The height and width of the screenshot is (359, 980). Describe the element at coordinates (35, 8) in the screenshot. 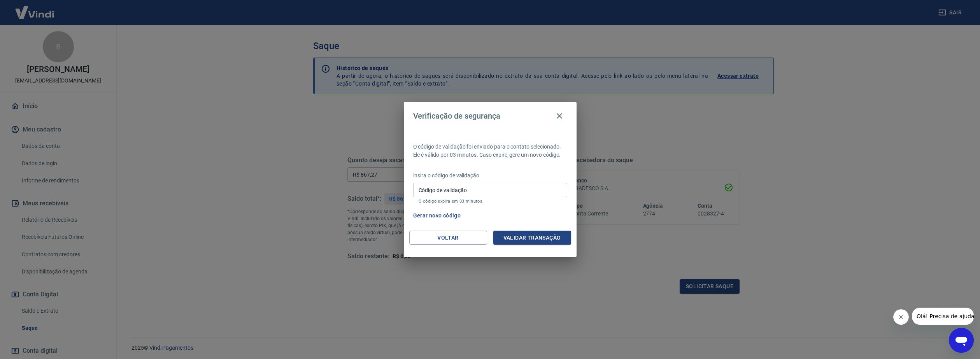

I see `span: Olá! Precisa de ajuda?` at that location.